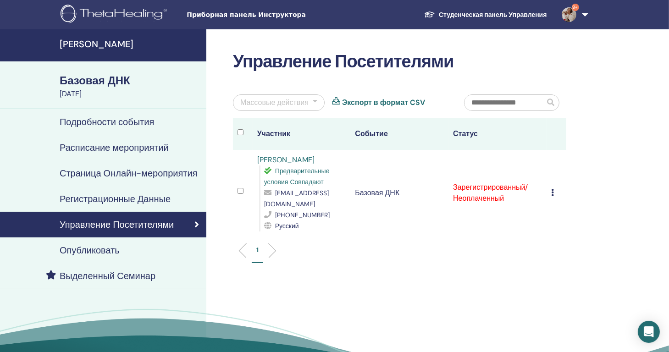  I want to click on div: Откройте Интерком-Мессенджер, so click(649, 332).